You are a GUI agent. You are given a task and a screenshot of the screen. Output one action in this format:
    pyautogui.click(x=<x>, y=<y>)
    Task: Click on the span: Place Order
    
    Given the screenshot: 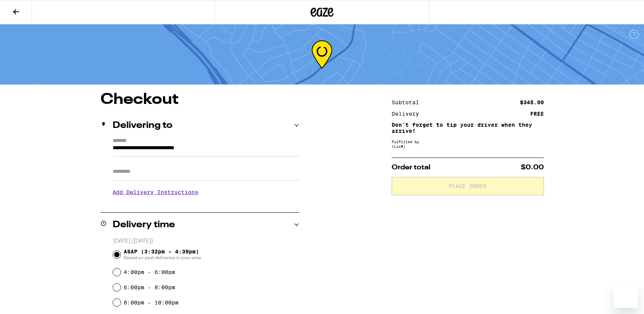 What is the action you would take?
    pyautogui.click(x=467, y=186)
    